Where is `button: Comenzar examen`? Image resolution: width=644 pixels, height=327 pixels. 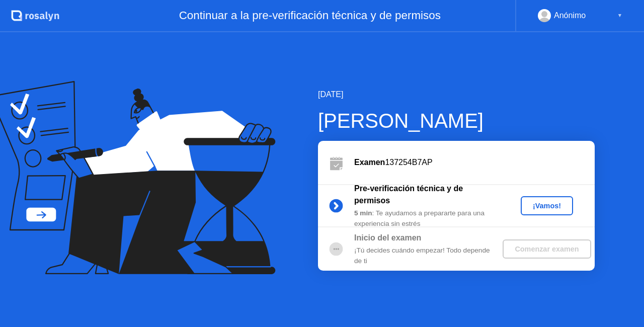
button: Comenzar examen is located at coordinates (547, 248).